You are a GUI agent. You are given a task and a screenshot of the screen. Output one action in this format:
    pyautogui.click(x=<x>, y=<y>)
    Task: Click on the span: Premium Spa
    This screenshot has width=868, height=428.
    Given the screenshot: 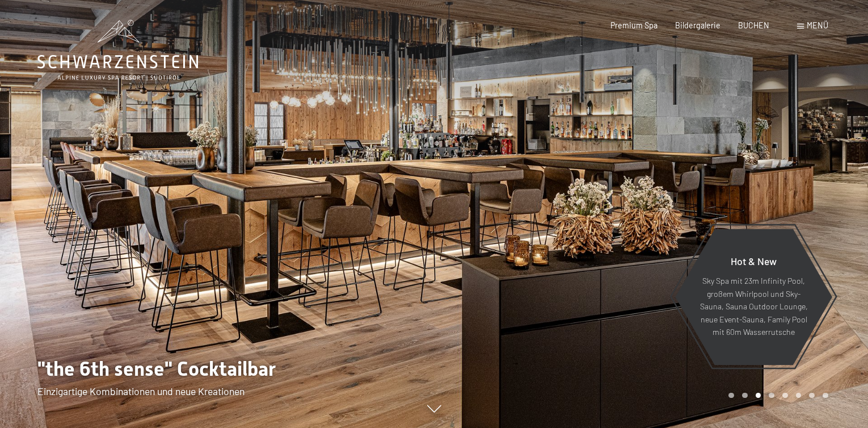 What is the action you would take?
    pyautogui.click(x=633, y=25)
    